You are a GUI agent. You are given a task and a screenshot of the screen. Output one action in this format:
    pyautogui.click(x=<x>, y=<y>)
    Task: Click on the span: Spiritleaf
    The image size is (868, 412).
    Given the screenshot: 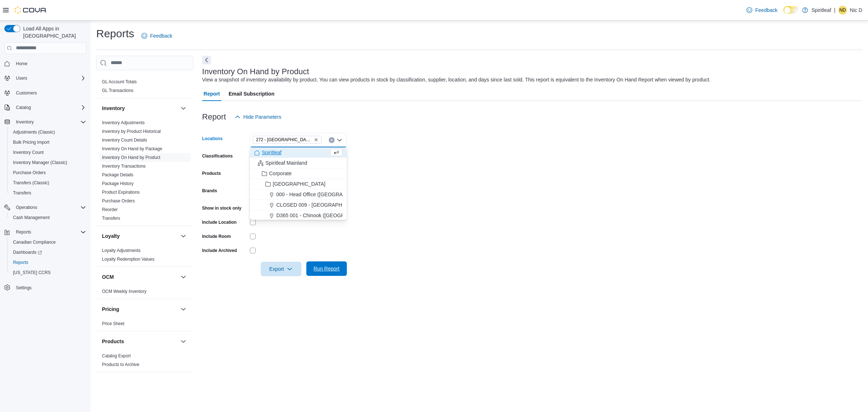 What is the action you would take?
    pyautogui.click(x=272, y=152)
    